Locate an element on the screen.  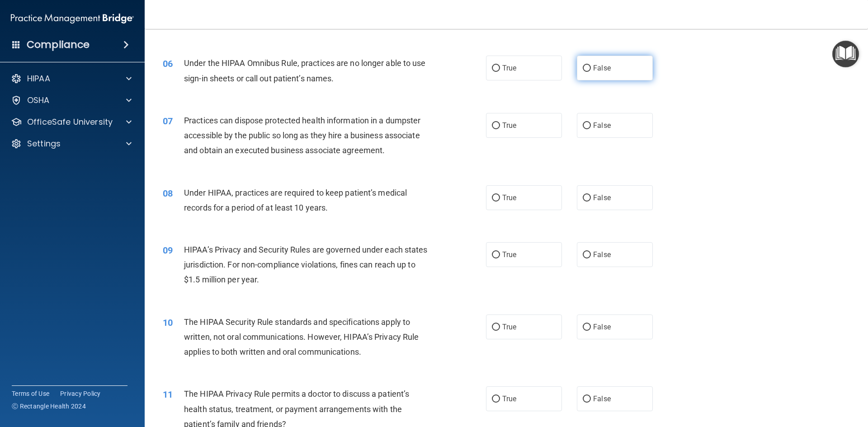
p: OSHA is located at coordinates (39, 100).